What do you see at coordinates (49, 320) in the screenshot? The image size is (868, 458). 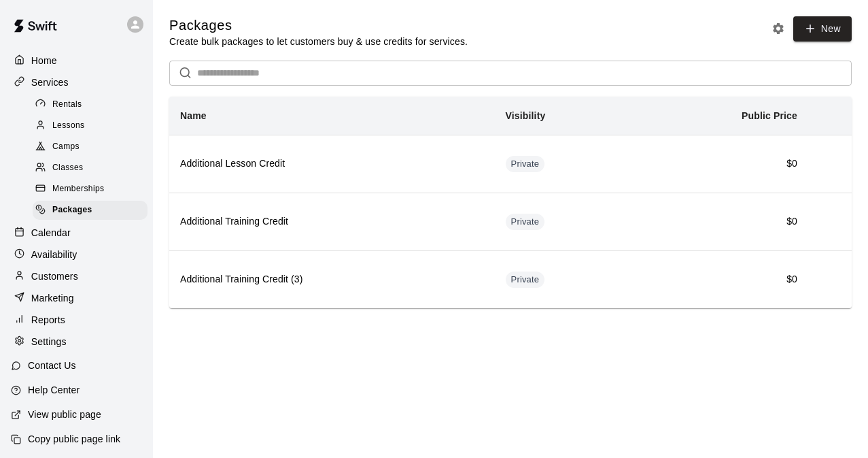 I see `p: Reports` at bounding box center [49, 320].